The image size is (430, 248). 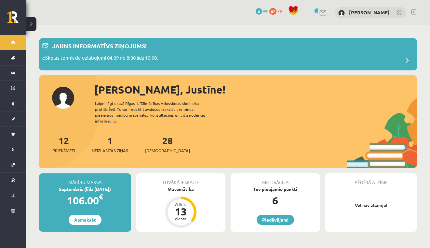 What do you see at coordinates (181, 179) in the screenshot?
I see `div: Tuvākā ieskaite` at bounding box center [181, 179].